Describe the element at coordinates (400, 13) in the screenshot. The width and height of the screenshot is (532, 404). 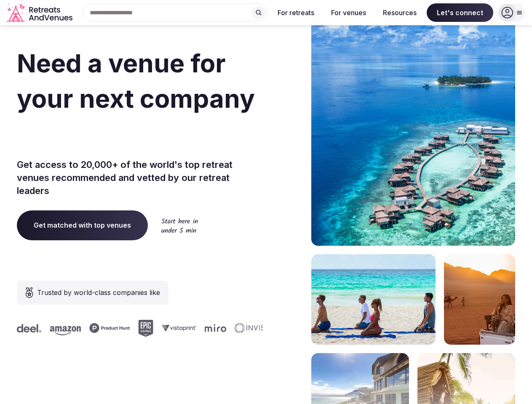
I see `button: Resources` at that location.